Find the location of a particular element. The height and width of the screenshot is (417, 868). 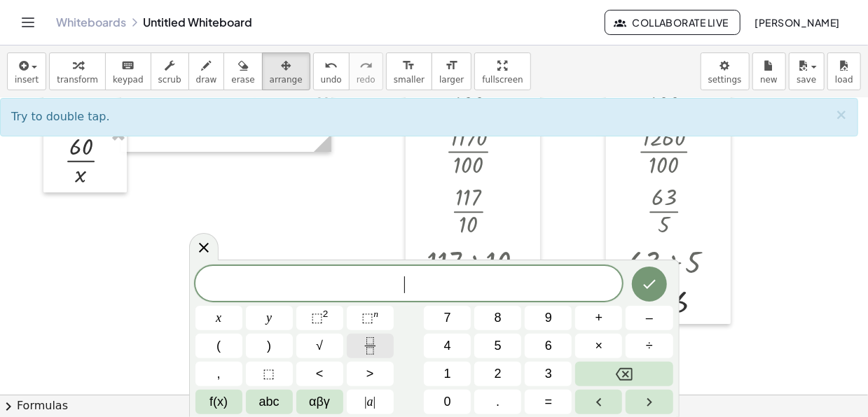

button: 5 is located at coordinates (498, 346).